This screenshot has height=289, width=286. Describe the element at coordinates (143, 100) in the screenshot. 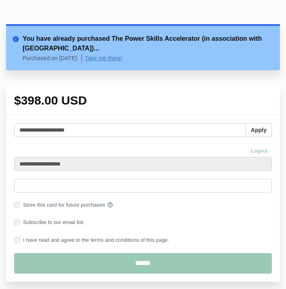

I see `h1: $398.00 USD` at that location.